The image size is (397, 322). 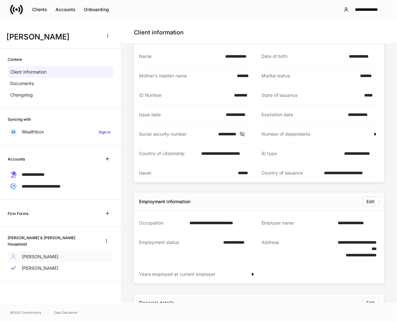 I want to click on div: Years employed at current employer, so click(x=193, y=274).